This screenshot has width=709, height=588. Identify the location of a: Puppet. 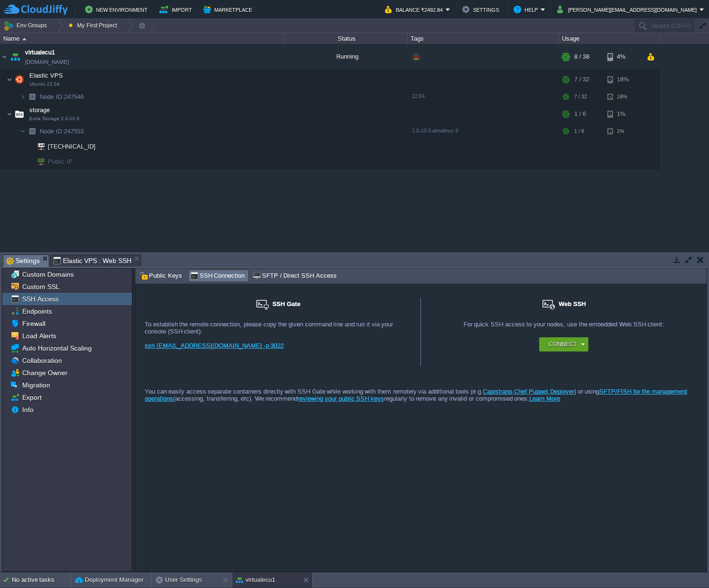
(538, 391).